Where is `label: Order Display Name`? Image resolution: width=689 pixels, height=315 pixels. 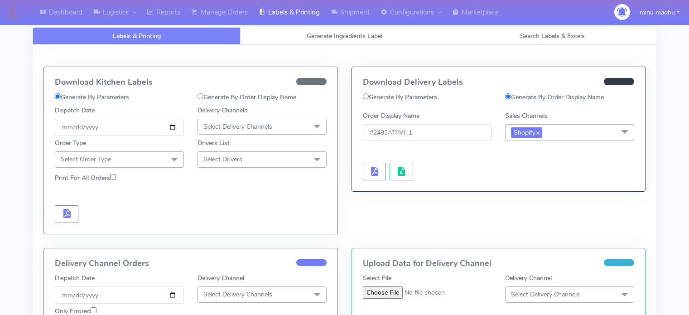
label: Order Display Name is located at coordinates (391, 116).